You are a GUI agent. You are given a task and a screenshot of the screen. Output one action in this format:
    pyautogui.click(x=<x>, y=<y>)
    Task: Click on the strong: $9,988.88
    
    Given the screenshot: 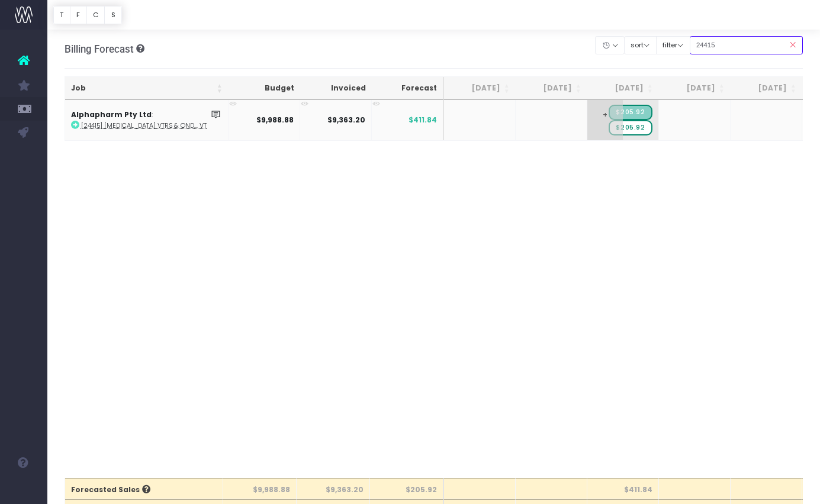 What is the action you would take?
    pyautogui.click(x=275, y=120)
    